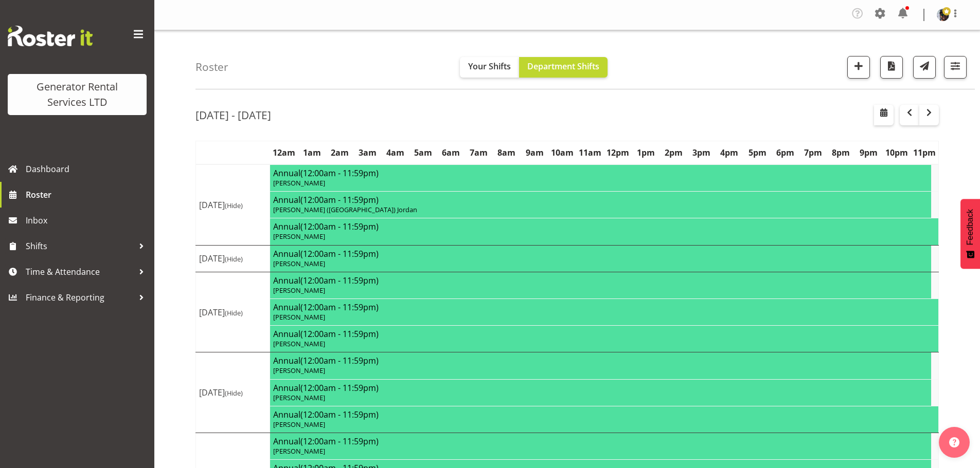  I want to click on th: 6am, so click(451, 153).